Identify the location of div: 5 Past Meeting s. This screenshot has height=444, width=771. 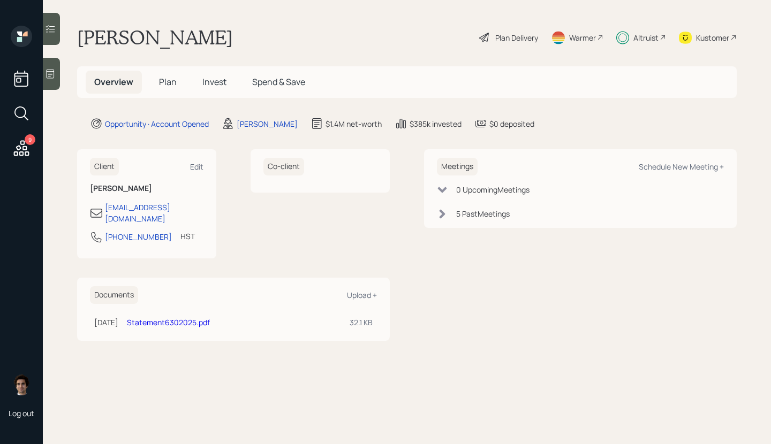
(483, 214).